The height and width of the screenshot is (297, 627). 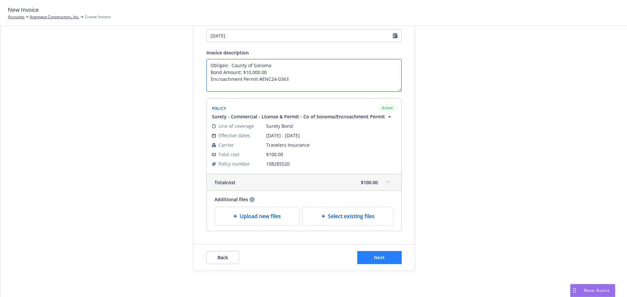 I want to click on span: Additional files, so click(x=231, y=200).